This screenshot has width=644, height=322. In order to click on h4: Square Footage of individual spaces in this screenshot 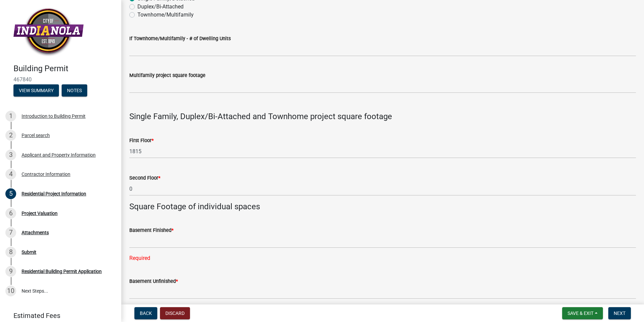, I will do `click(382, 206)`.